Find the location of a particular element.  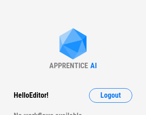

div: Hello Editor ! is located at coordinates (31, 96).